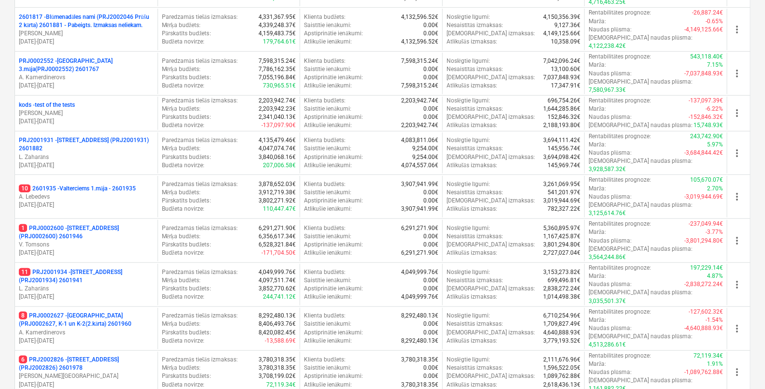  What do you see at coordinates (561, 33) in the screenshot?
I see `p: 4,149,125.66€` at bounding box center [561, 33].